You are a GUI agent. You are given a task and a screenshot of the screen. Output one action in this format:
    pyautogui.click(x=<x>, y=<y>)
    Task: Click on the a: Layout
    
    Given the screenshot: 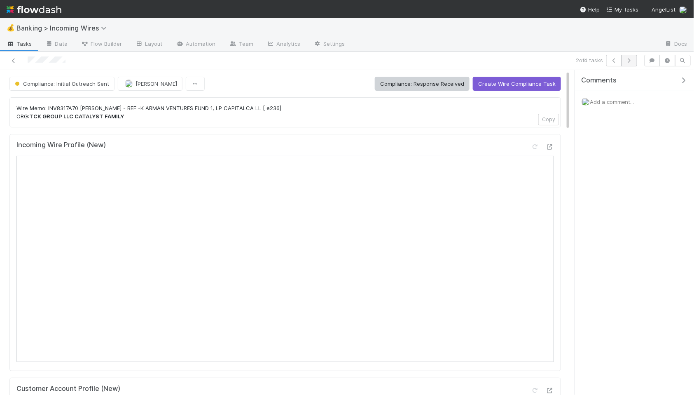 What is the action you would take?
    pyautogui.click(x=149, y=44)
    